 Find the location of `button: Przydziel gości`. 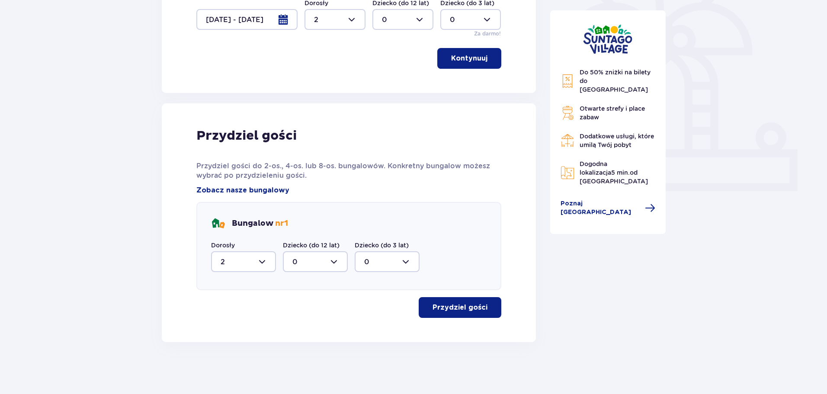

button: Przydziel gości is located at coordinates (460, 307).